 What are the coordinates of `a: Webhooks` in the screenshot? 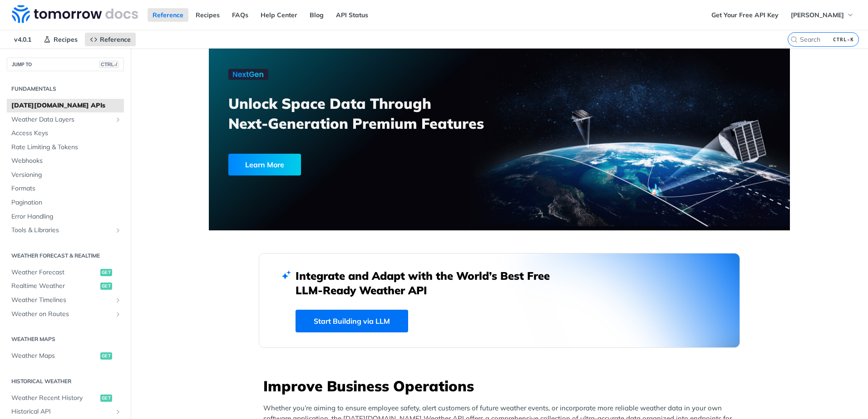 It's located at (65, 161).